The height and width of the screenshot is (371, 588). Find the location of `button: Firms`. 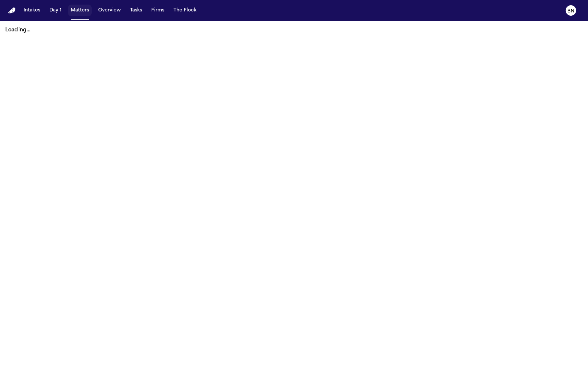

button: Firms is located at coordinates (158, 11).